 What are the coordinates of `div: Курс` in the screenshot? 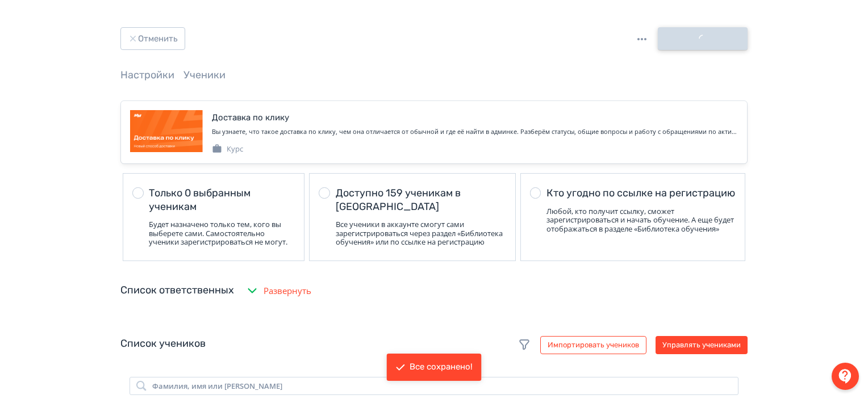 It's located at (227, 149).